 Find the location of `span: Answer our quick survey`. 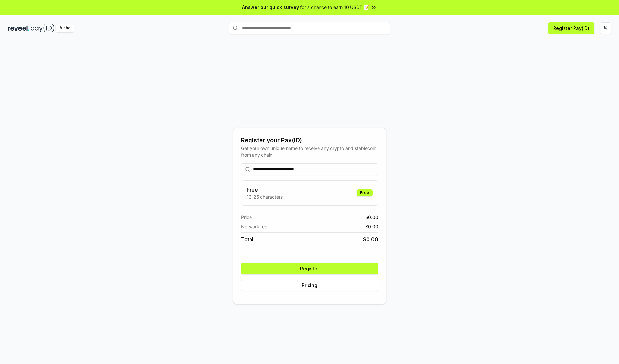

span: Answer our quick survey is located at coordinates (270, 7).